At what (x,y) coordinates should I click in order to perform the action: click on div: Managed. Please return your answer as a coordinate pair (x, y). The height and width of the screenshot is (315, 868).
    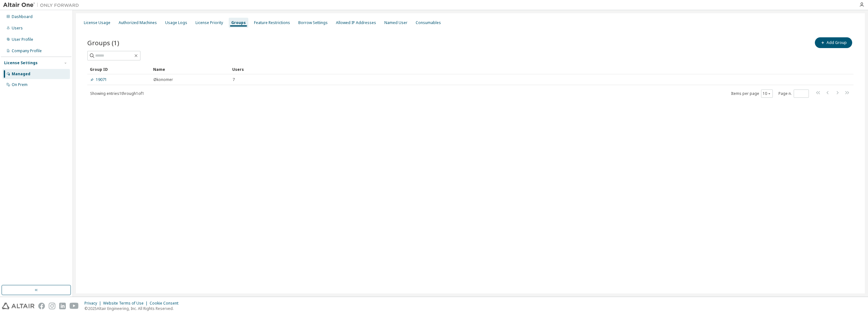
    Looking at the image, I should click on (21, 74).